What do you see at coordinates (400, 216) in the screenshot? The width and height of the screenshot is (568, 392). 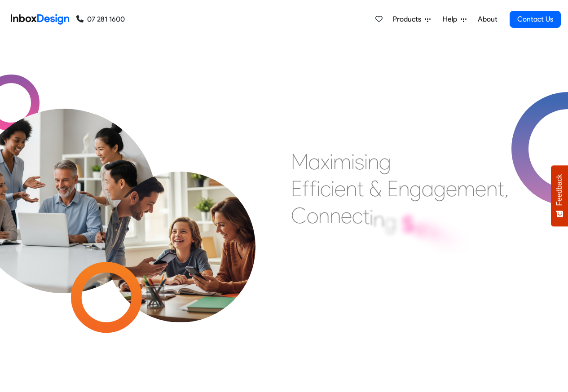 I see `div: Maximising Efficient & Engagement, Connecting Schools, Families, and Students.` at bounding box center [400, 216].